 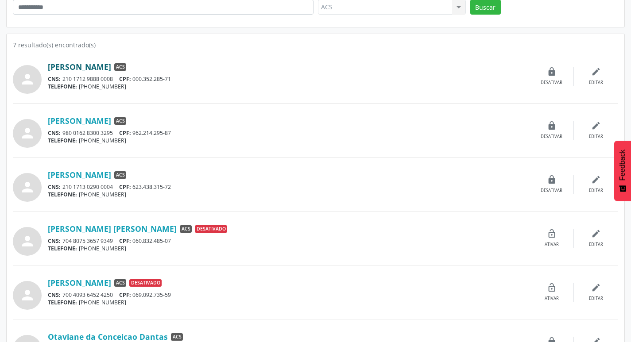 I want to click on div: 7 resultado(s) encontrado(s), so click(x=315, y=45).